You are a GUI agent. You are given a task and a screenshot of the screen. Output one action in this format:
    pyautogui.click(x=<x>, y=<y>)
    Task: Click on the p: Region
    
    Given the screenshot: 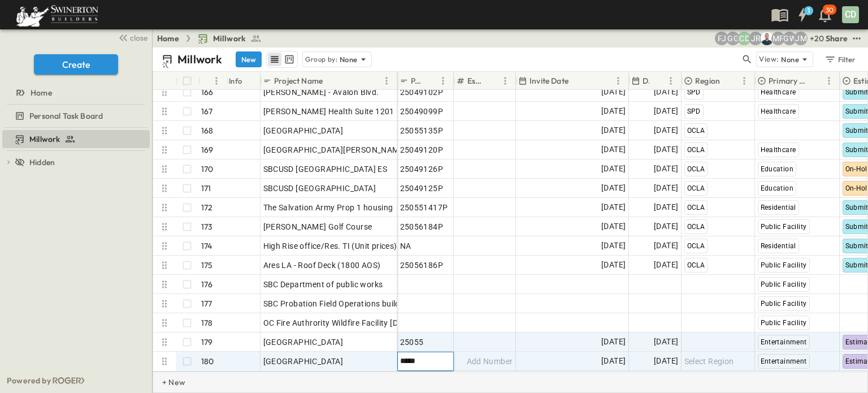 What is the action you would take?
    pyautogui.click(x=708, y=81)
    